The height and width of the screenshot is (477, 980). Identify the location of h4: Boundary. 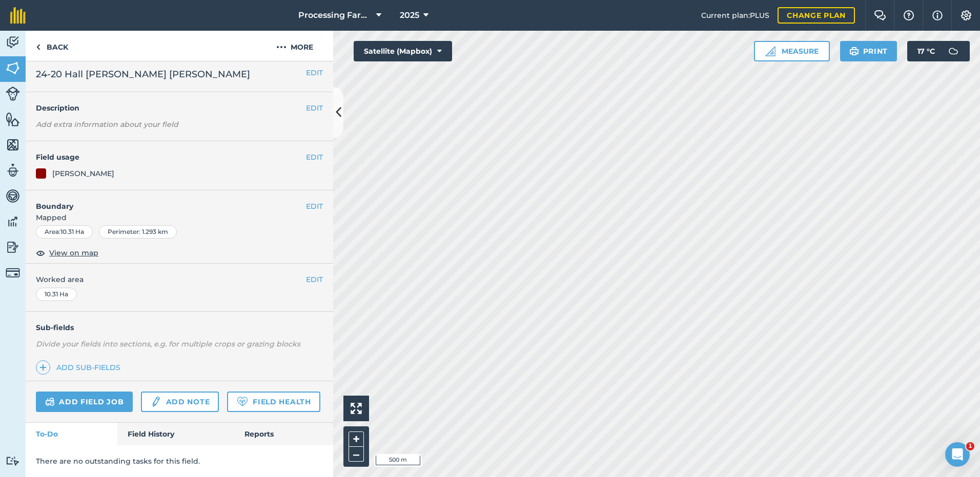
(165, 202).